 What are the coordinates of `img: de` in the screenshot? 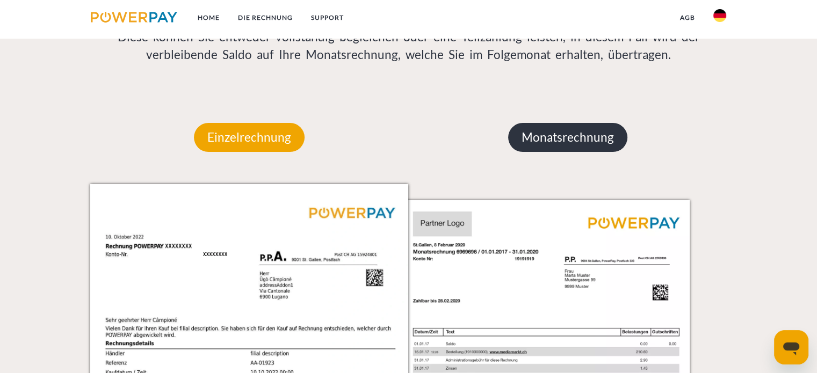 It's located at (720, 16).